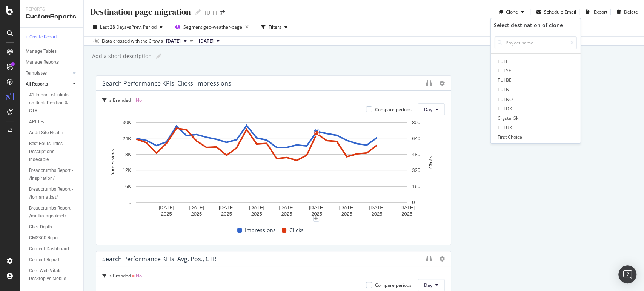 This screenshot has width=644, height=291. What do you see at coordinates (128, 27) in the screenshot?
I see `button: Last 28 DaysvsPrev. Period` at bounding box center [128, 27].